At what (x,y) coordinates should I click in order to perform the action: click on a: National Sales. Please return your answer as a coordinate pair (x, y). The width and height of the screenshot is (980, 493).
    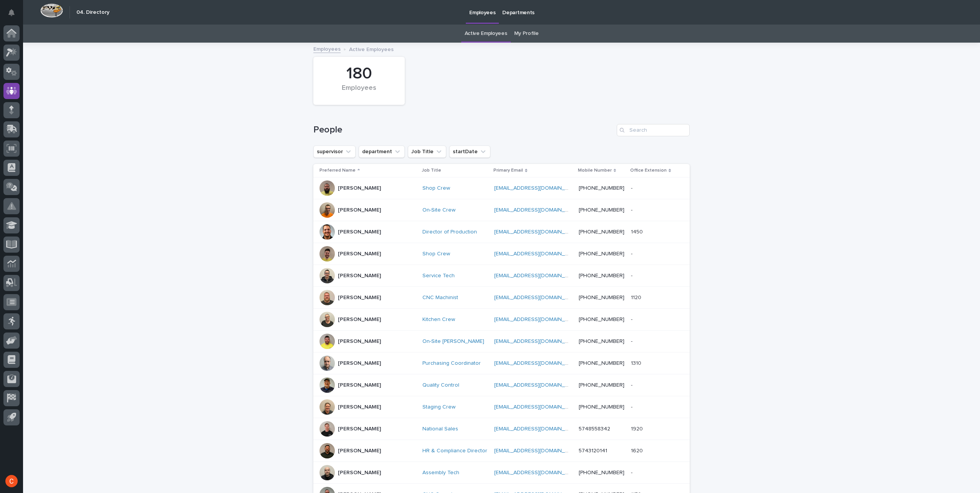
    Looking at the image, I should click on (440, 429).